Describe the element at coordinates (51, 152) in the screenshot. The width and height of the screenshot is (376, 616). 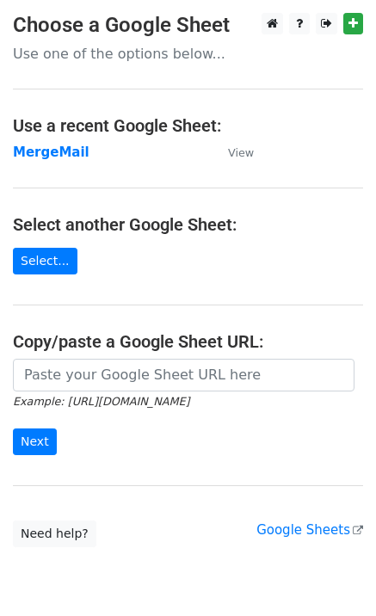
I see `strong: MergeMail` at that location.